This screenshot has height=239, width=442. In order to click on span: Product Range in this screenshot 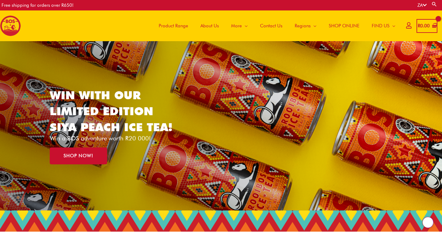, I will do `click(173, 26)`.